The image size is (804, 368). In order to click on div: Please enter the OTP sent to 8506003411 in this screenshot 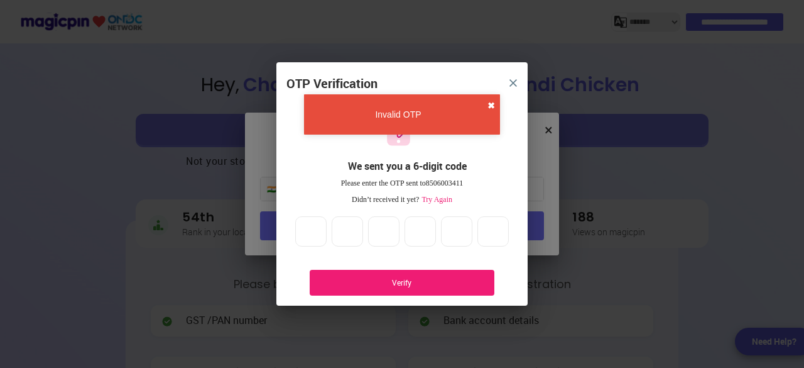, I will do `click(402, 183)`.